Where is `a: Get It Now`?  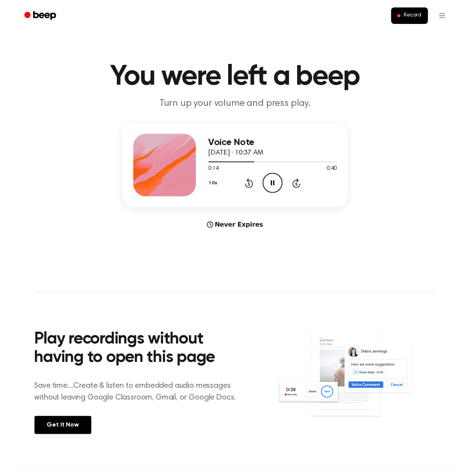 a: Get It Now is located at coordinates (63, 425).